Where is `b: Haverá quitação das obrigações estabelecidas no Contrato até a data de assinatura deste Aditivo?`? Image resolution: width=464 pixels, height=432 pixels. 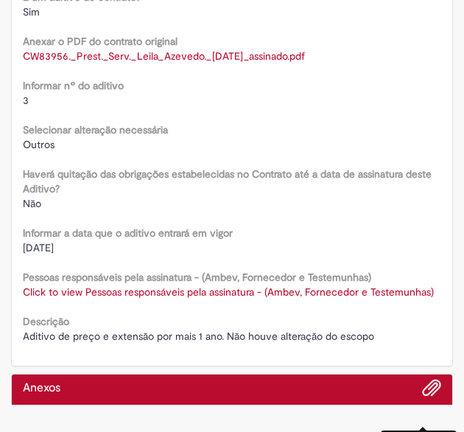
b: Haverá quitação das obrigações estabelecidas no Contrato até a data de assinatura deste Aditivo? is located at coordinates (227, 181).